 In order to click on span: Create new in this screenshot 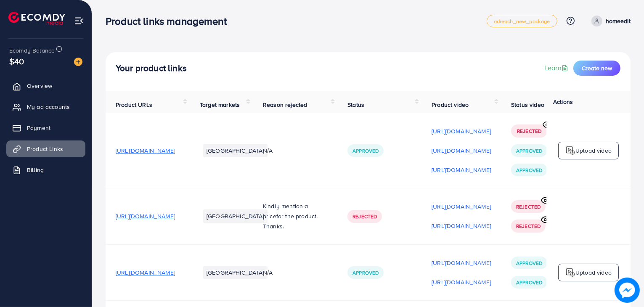, I will do `click(597, 69)`.